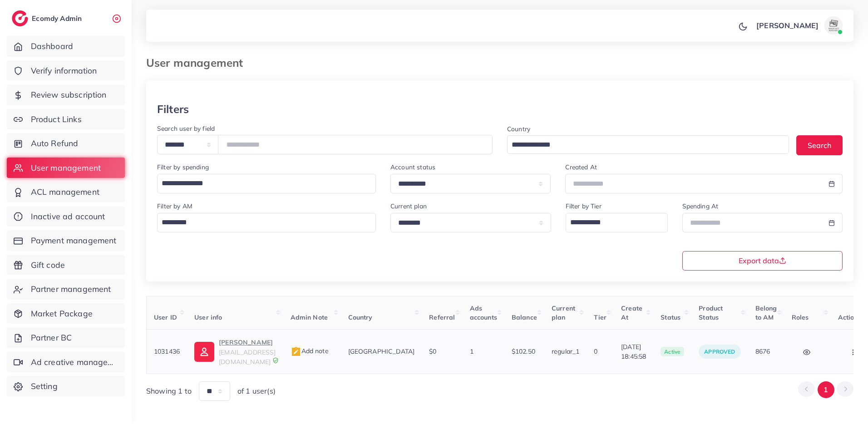  Describe the element at coordinates (44, 387) in the screenshot. I see `span: Setting` at that location.